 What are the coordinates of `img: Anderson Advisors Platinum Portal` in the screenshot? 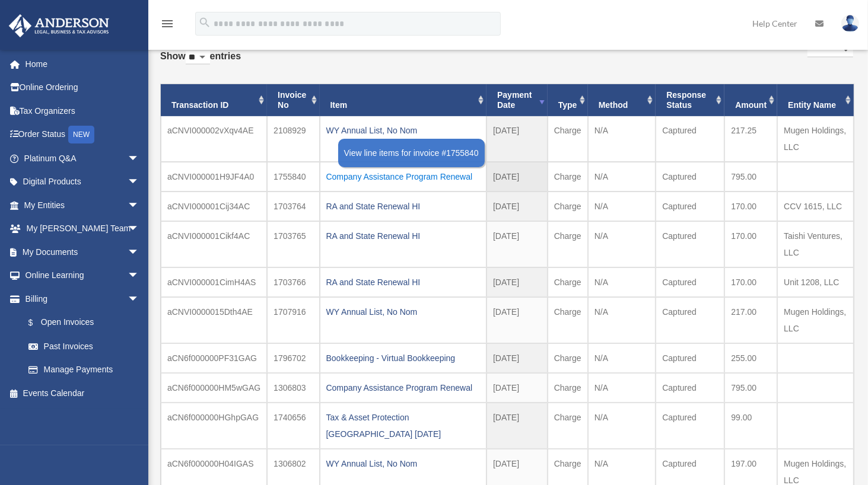 It's located at (59, 25).